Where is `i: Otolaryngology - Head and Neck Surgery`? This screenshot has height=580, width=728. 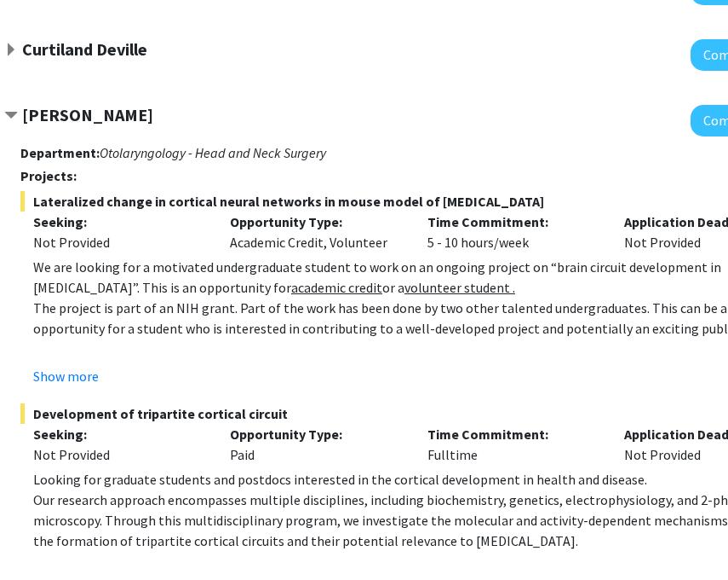
i: Otolaryngology - Head and Neck Surgery is located at coordinates (213, 152).